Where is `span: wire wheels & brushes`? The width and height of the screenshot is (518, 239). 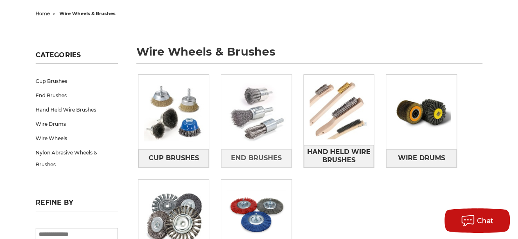 span: wire wheels & brushes is located at coordinates (87, 14).